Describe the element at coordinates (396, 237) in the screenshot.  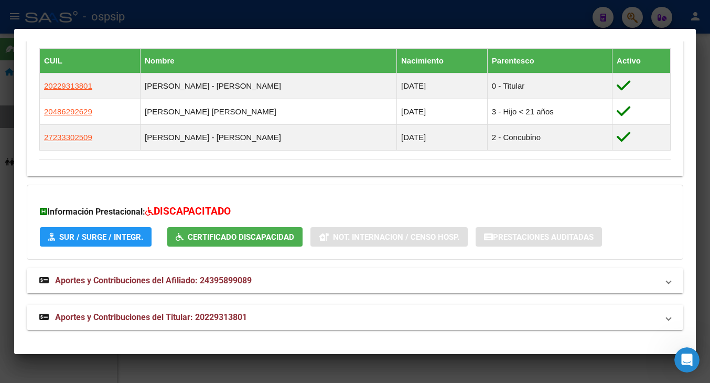
I see `span: Not. Internacion / Censo Hosp.` at that location.